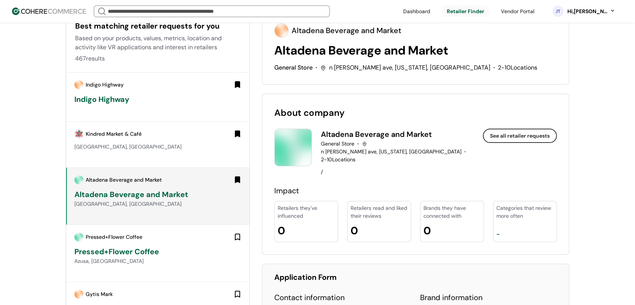 This screenshot has height=305, width=635. Describe the element at coordinates (416, 113) in the screenshot. I see `div: About company` at that location.